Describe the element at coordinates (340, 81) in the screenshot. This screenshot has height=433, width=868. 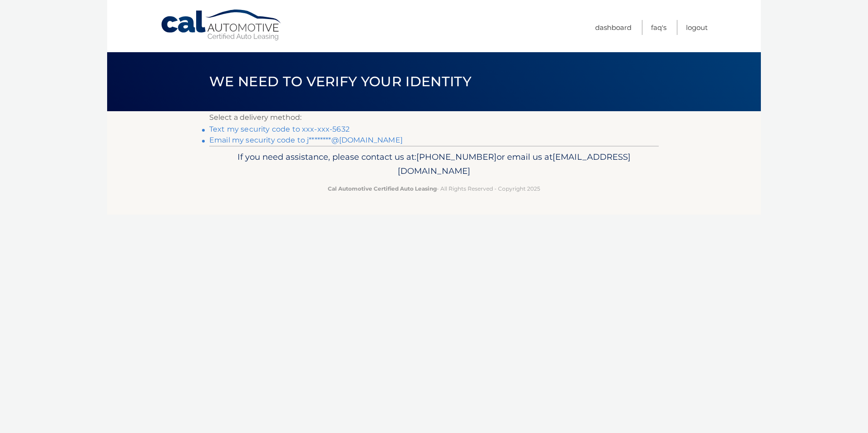
I see `span: We need to verify your identity` at that location.